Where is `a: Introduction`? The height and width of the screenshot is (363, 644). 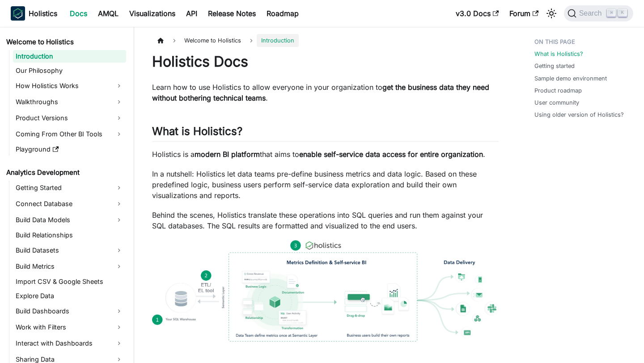
a: Introduction is located at coordinates (70, 56).